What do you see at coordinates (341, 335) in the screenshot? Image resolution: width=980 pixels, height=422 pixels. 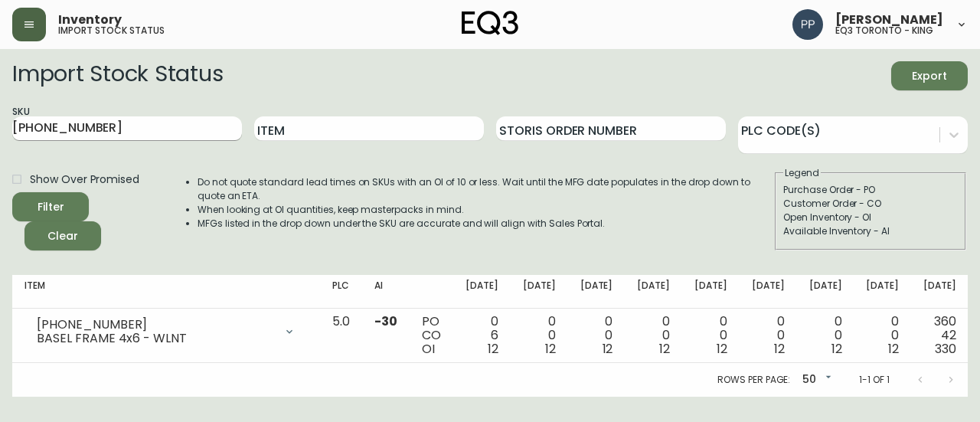 I see `td: 5.0` at bounding box center [341, 335].